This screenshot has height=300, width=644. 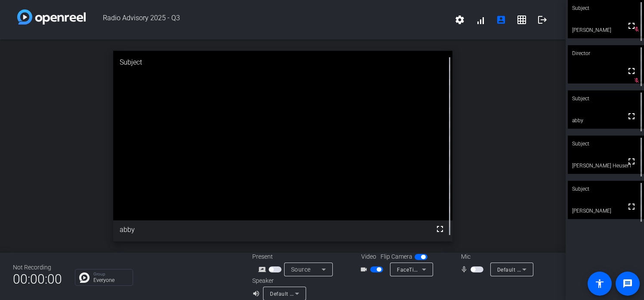 What do you see at coordinates (267, 20) in the screenshot?
I see `span: Radio Advisory 2025 - Q3` at bounding box center [267, 20].